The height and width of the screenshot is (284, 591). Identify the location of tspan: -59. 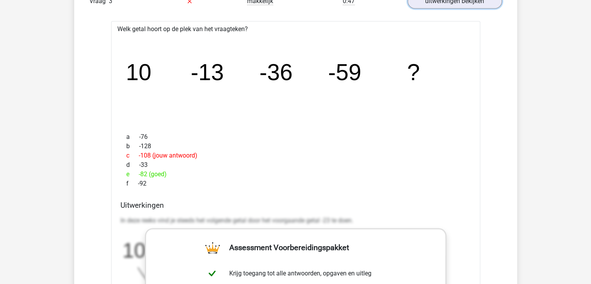
(345, 72).